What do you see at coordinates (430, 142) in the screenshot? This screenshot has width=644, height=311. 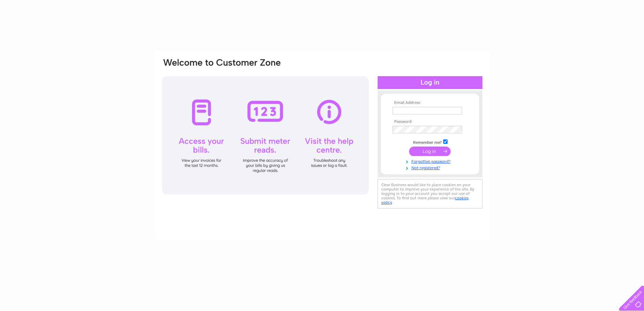 I see `td: Remember me?` at bounding box center [430, 142].